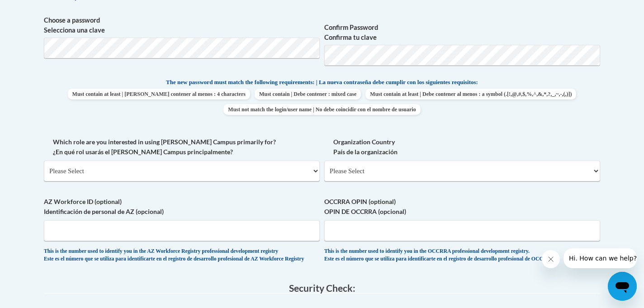 The height and width of the screenshot is (308, 644). Describe the element at coordinates (322, 110) in the screenshot. I see `span: Must not match the login/user name | No debe coincidir con el nombre de usuario` at that location.